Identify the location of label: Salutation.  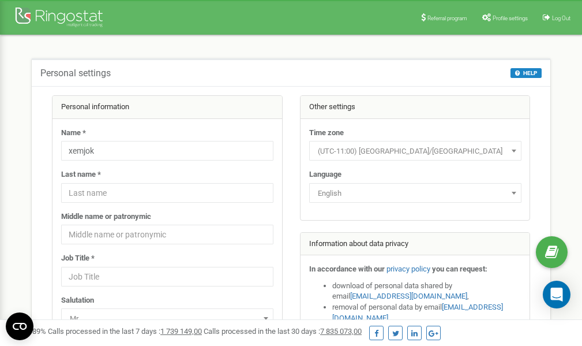
(77, 300).